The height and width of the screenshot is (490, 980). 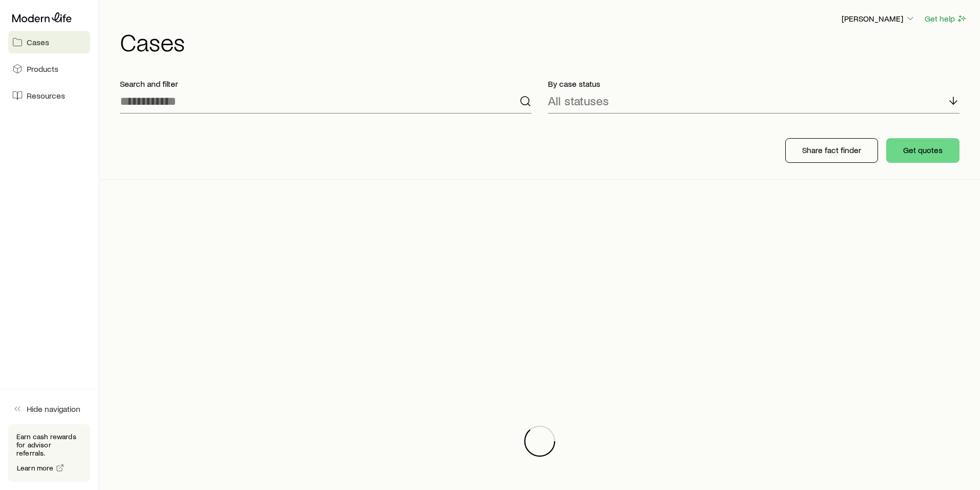 What do you see at coordinates (43, 69) in the screenshot?
I see `span: Products` at bounding box center [43, 69].